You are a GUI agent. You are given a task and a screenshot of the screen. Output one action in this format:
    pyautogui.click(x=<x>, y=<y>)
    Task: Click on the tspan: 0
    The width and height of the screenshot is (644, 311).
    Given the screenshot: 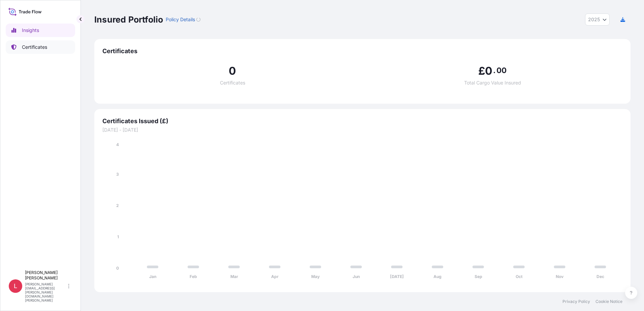 What is the action you would take?
    pyautogui.click(x=118, y=268)
    